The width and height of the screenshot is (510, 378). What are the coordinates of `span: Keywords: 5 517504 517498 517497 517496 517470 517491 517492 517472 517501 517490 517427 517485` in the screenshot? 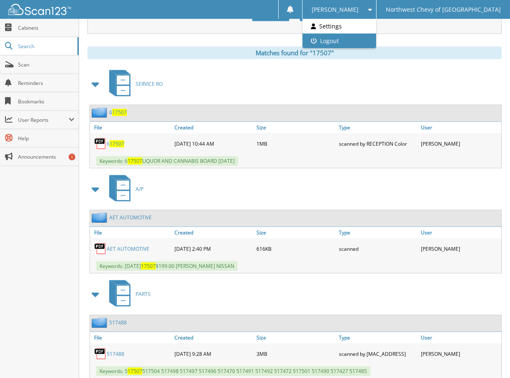 It's located at (233, 371).